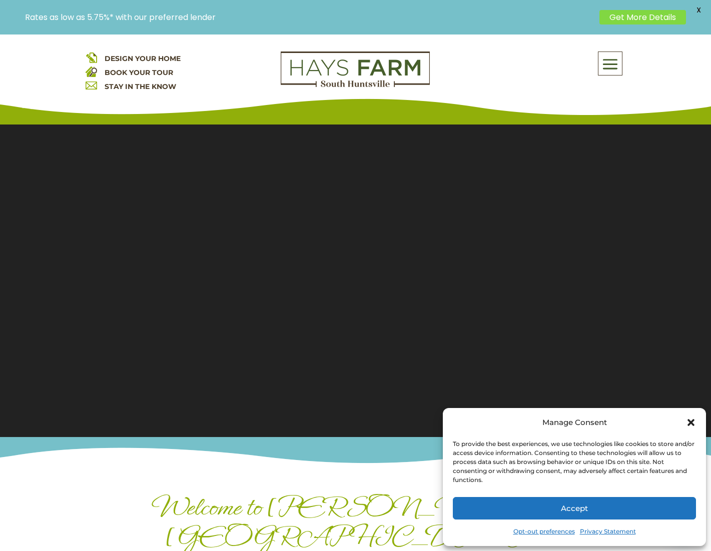 Image resolution: width=711 pixels, height=551 pixels. Describe the element at coordinates (575, 508) in the screenshot. I see `button: Accept` at that location.